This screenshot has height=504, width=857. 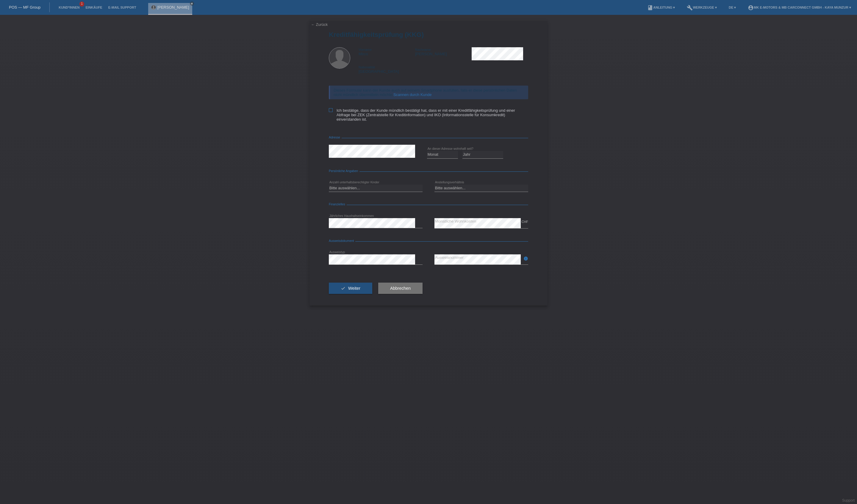 I want to click on a: Kund*innen, so click(x=69, y=7).